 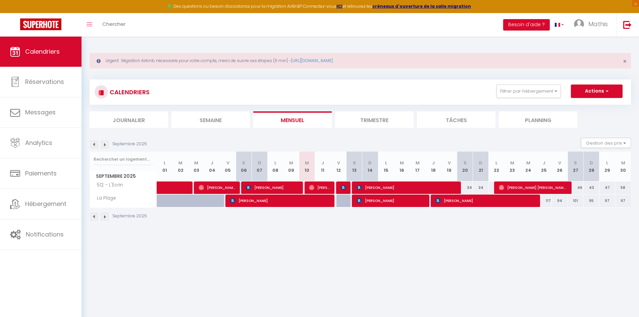 What do you see at coordinates (421, 6) in the screenshot?
I see `a: créneaux d'ouverture de la salle migration` at bounding box center [421, 6].